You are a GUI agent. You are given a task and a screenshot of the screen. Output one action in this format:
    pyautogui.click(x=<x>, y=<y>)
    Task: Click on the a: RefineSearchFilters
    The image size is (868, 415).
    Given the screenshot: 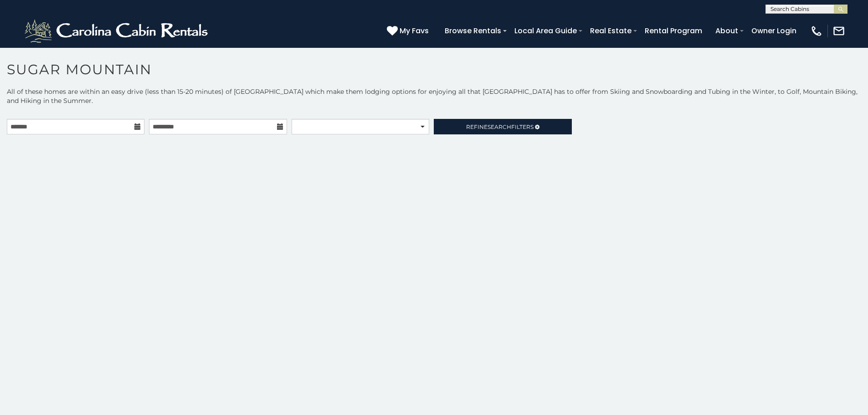 What is the action you would take?
    pyautogui.click(x=503, y=127)
    